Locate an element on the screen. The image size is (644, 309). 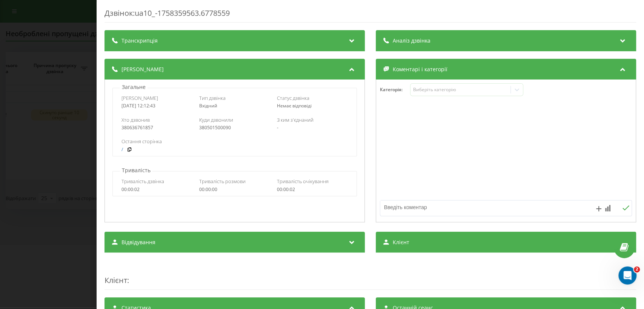
div: 380636761857 is located at coordinates (157, 128).